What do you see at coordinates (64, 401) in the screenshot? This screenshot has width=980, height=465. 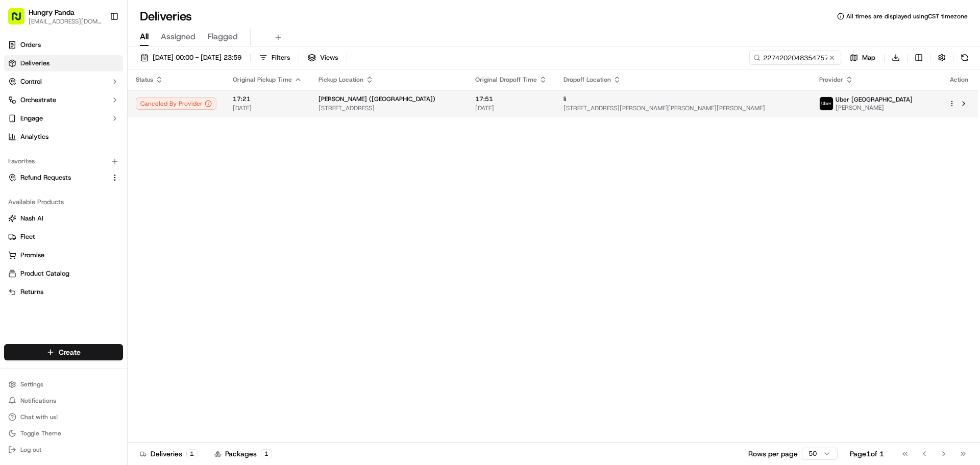 I see `button: Notifications` at bounding box center [64, 401].